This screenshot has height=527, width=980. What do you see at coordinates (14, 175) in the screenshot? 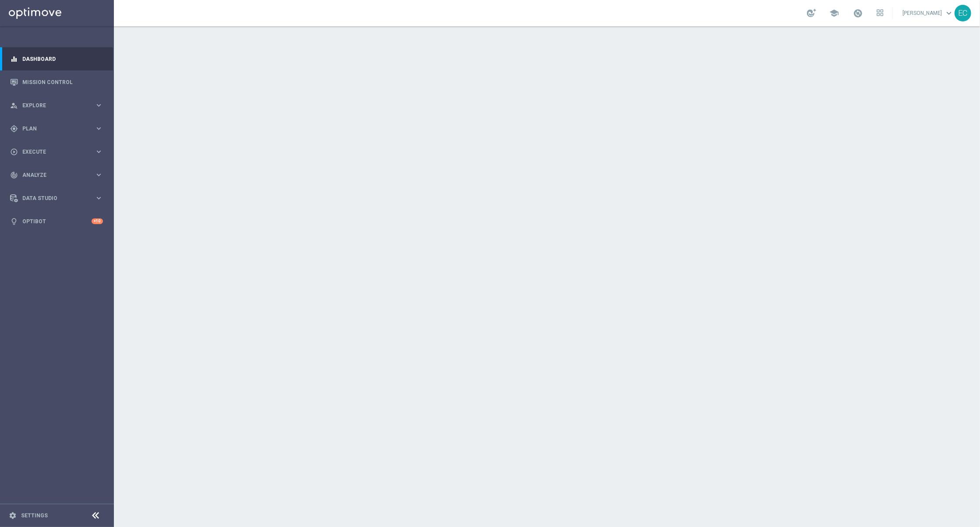
I see `i: track_changes` at bounding box center [14, 175].